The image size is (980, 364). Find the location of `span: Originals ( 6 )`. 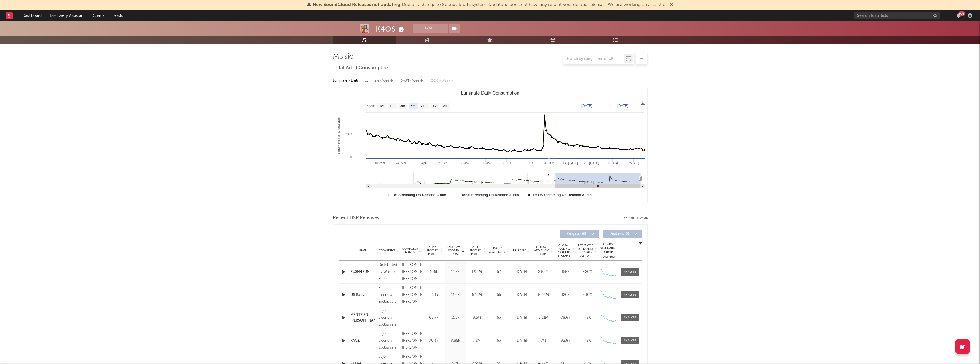

span: Originals ( 6 ) is located at coordinates (577, 234).